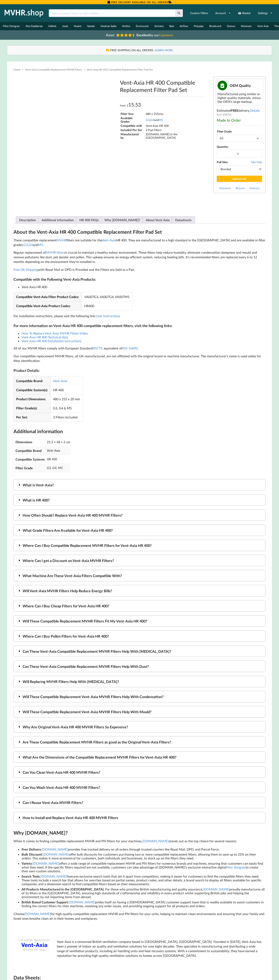  I want to click on div: Will These Compatible Replacement MVHR Filters Fit My Vent-Axia HR 400?, so click(140, 621).